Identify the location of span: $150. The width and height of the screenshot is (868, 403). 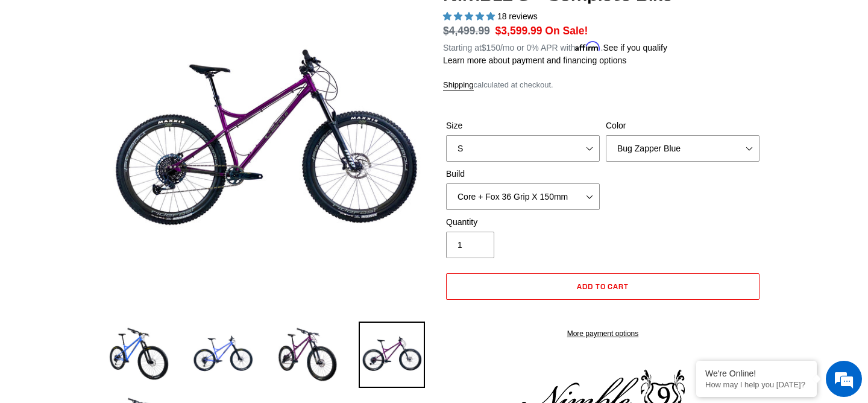
(491, 48).